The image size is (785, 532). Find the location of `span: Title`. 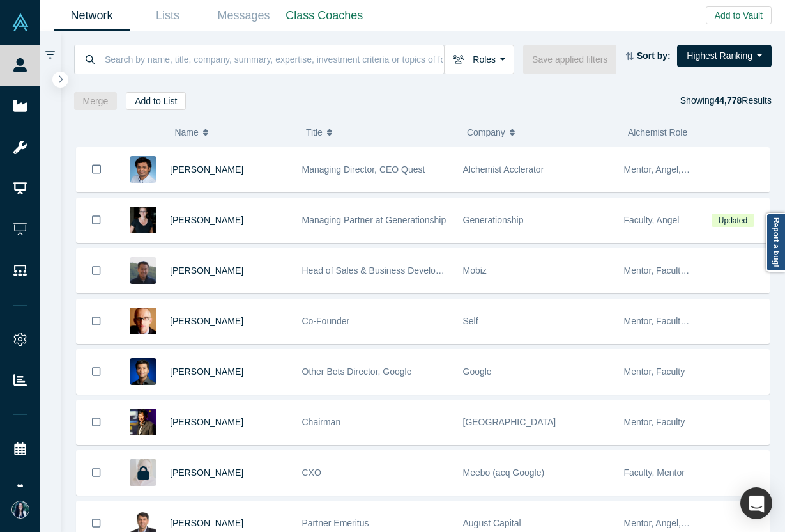

span: Title is located at coordinates (314, 132).